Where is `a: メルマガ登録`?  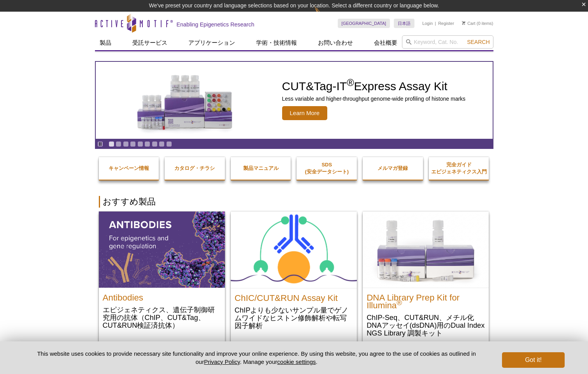
a: メルマガ登録 is located at coordinates (392, 169).